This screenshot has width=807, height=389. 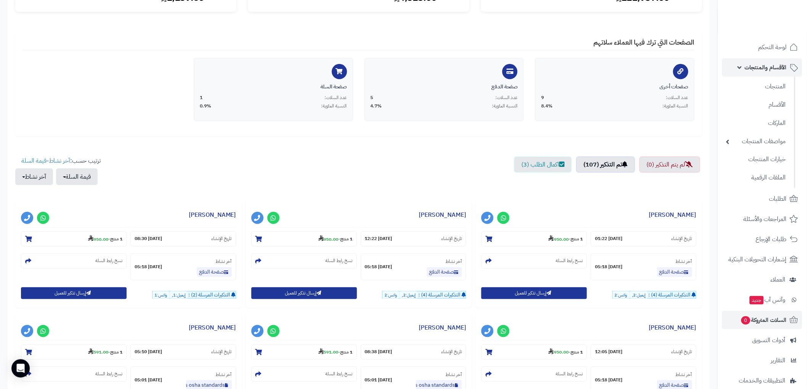 I want to click on span: أدوات التسويق, so click(x=769, y=341).